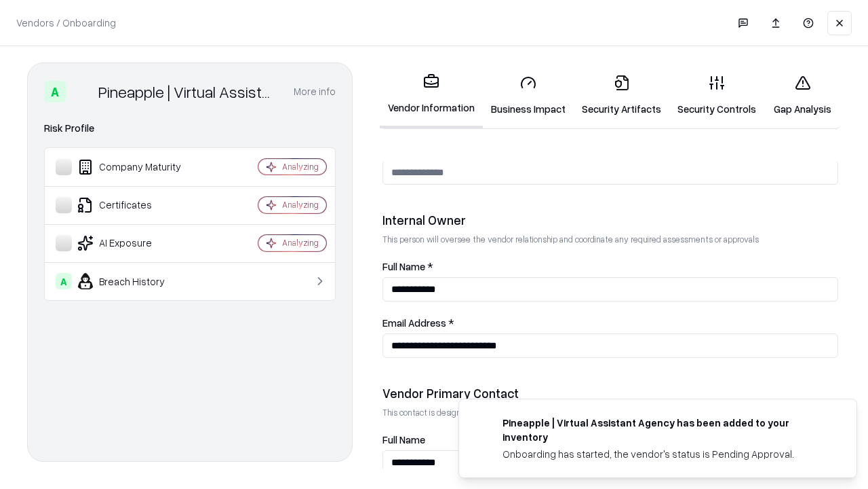  What do you see at coordinates (621, 95) in the screenshot?
I see `a: Security Artifacts` at bounding box center [621, 95].